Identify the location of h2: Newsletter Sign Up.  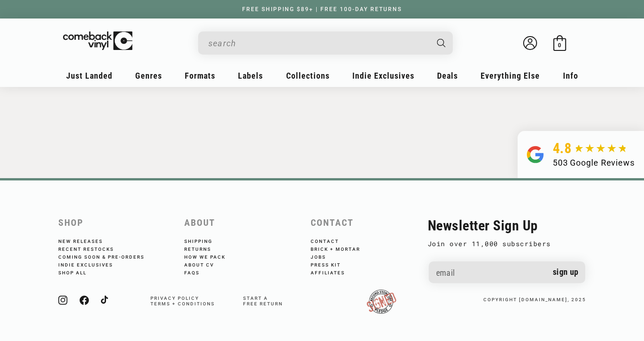
(507, 225).